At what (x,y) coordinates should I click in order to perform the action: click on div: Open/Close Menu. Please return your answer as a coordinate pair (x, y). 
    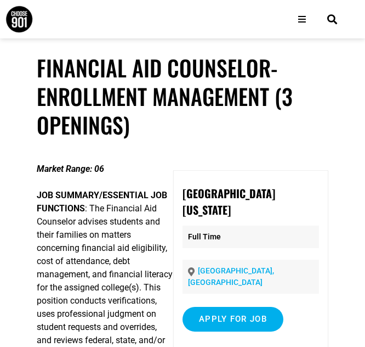
    Looking at the image, I should click on (302, 19).